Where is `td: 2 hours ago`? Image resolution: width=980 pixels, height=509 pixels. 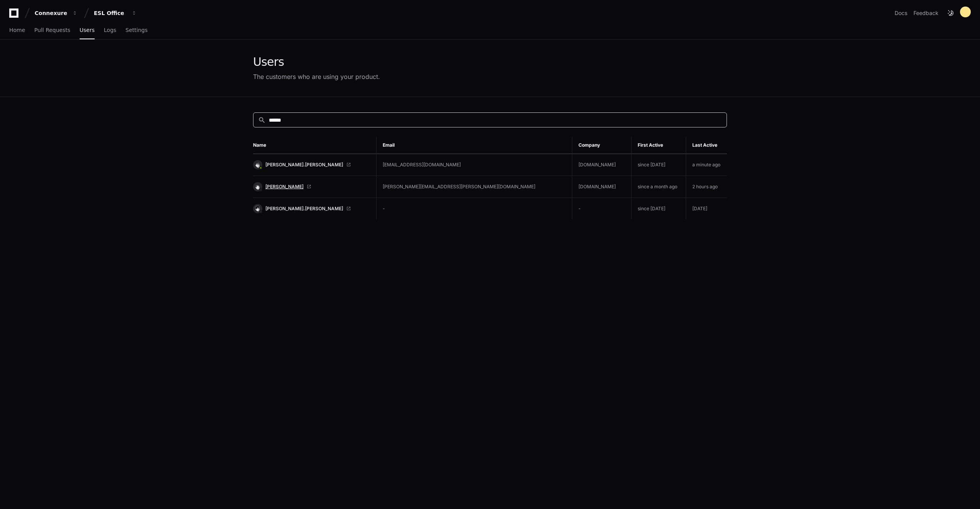 td: 2 hours ago is located at coordinates (706, 187).